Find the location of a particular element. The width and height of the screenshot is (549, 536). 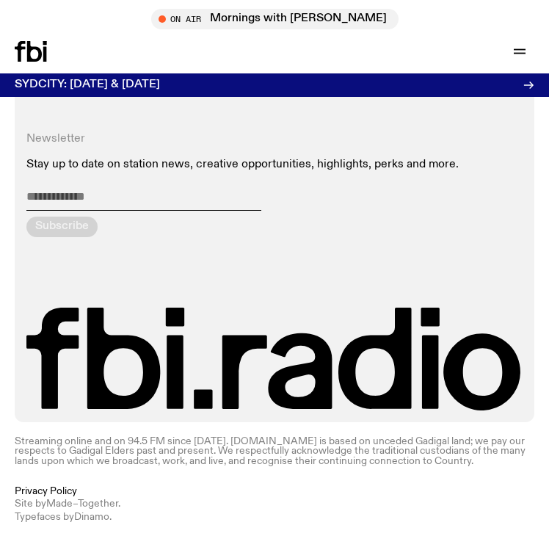

a: Privacy Policy is located at coordinates (275, 491).